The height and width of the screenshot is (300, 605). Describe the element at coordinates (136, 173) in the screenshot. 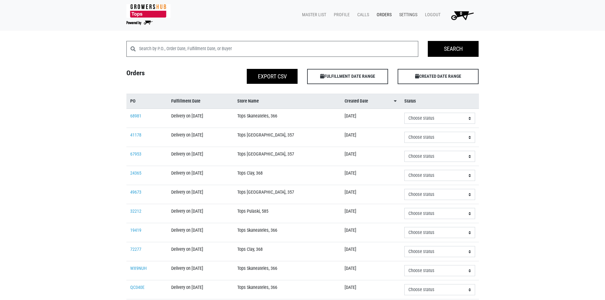

I see `a: 24365` at that location.